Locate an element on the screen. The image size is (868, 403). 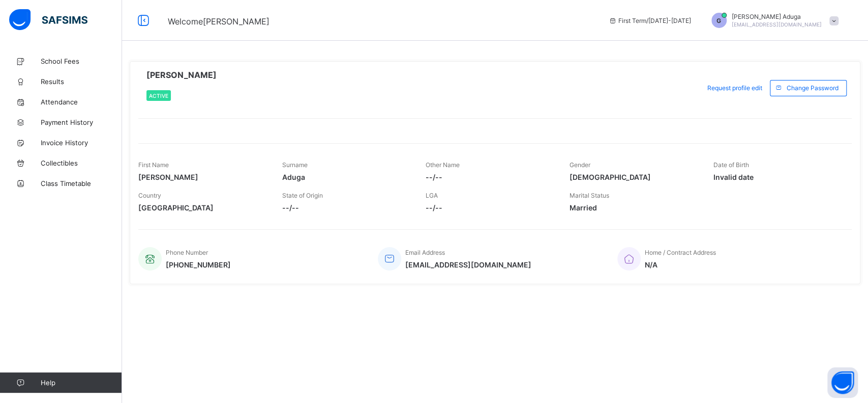
span: Other Name is located at coordinates (442, 165).